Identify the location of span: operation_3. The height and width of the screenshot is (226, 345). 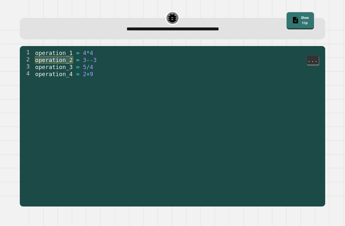
(54, 67).